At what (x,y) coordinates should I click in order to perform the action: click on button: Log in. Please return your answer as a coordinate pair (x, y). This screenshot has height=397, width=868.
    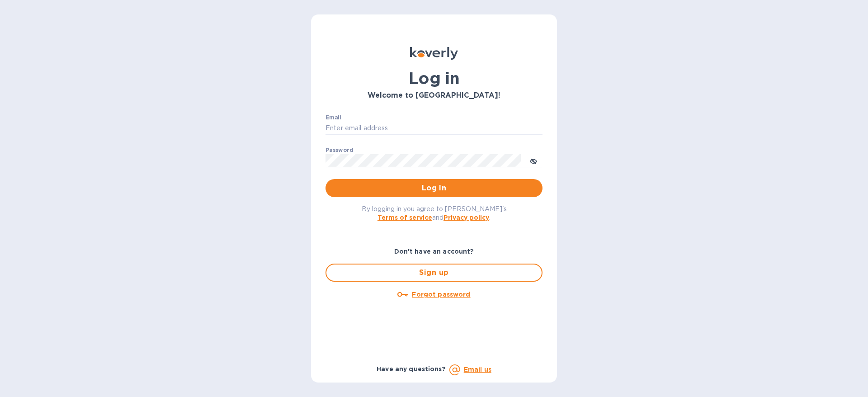
    Looking at the image, I should click on (434, 188).